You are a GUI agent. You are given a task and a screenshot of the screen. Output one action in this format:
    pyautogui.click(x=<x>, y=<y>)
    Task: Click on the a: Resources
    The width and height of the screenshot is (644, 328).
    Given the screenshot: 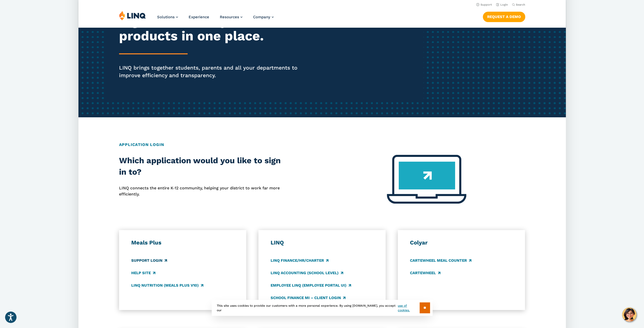 What is the action you would take?
    pyautogui.click(x=231, y=17)
    